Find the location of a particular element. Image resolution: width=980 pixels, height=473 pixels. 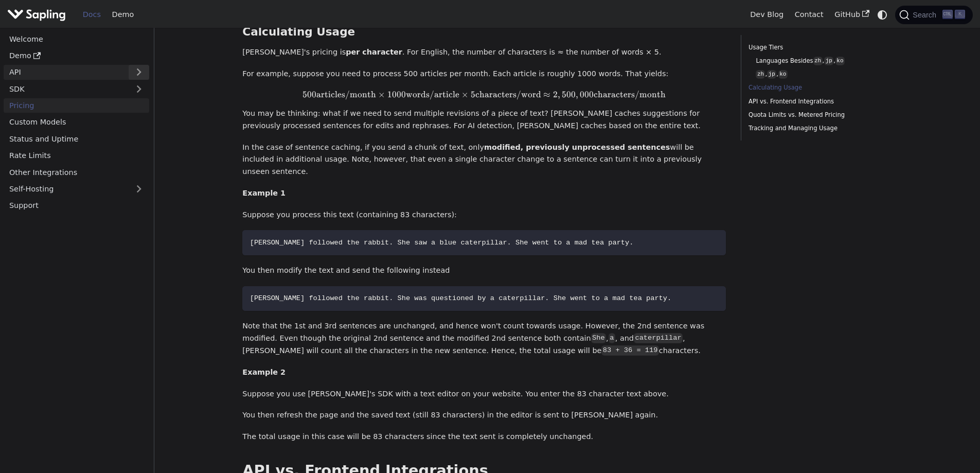

a: Usage Tiers is located at coordinates (818, 47).